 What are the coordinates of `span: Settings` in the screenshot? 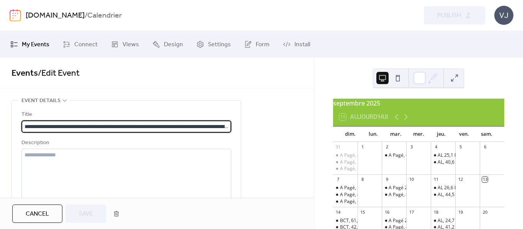 It's located at (219, 45).